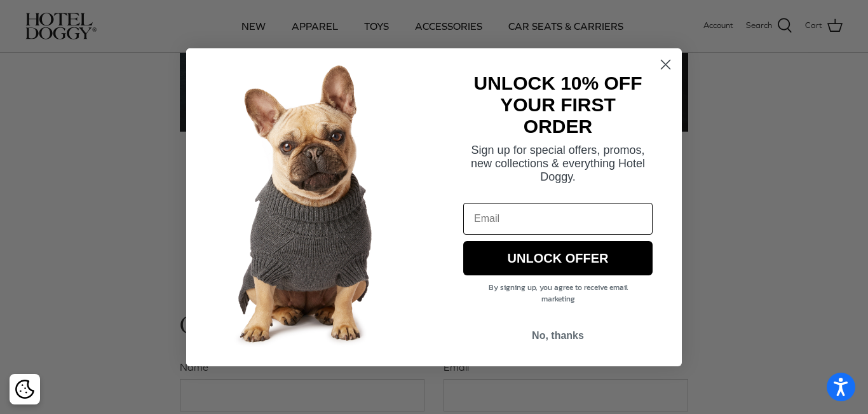 Image resolution: width=868 pixels, height=414 pixels. I want to click on button: Close dialog, so click(666, 65).